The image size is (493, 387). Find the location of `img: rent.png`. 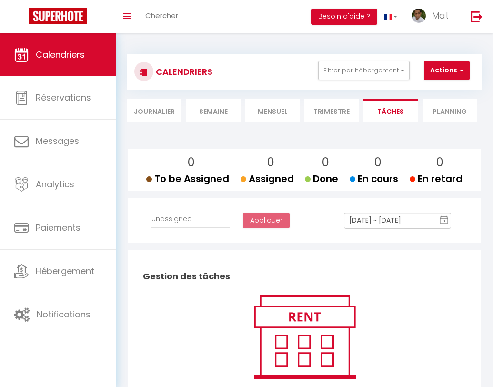

img: rent.png is located at coordinates (304, 337).